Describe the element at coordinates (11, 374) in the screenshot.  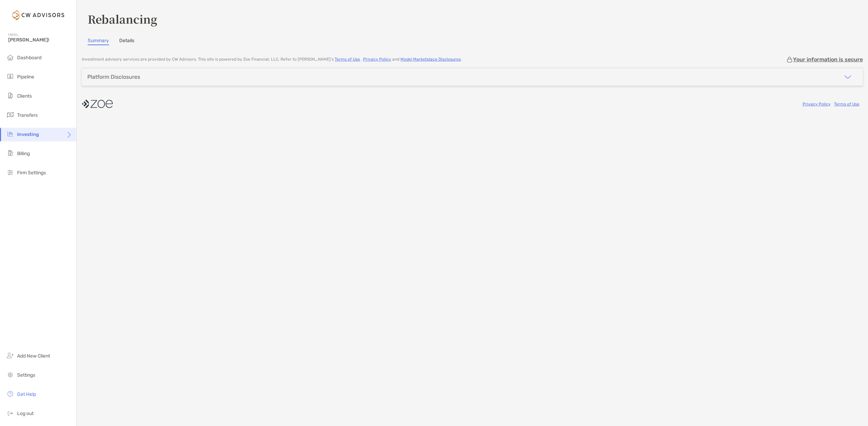
I see `img: settings icon` at that location.